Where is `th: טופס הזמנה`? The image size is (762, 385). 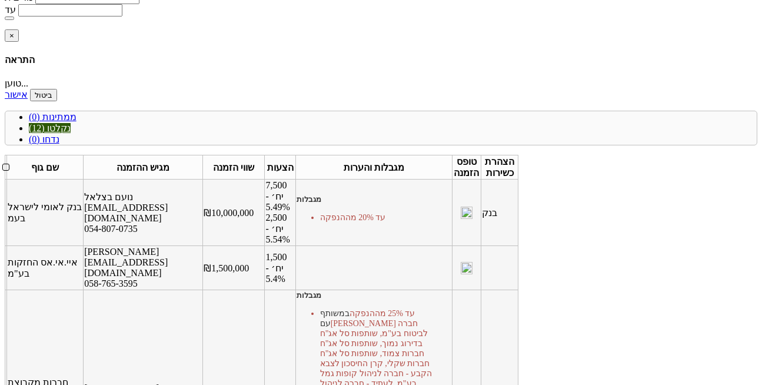 th: טופס הזמנה is located at coordinates (466, 167).